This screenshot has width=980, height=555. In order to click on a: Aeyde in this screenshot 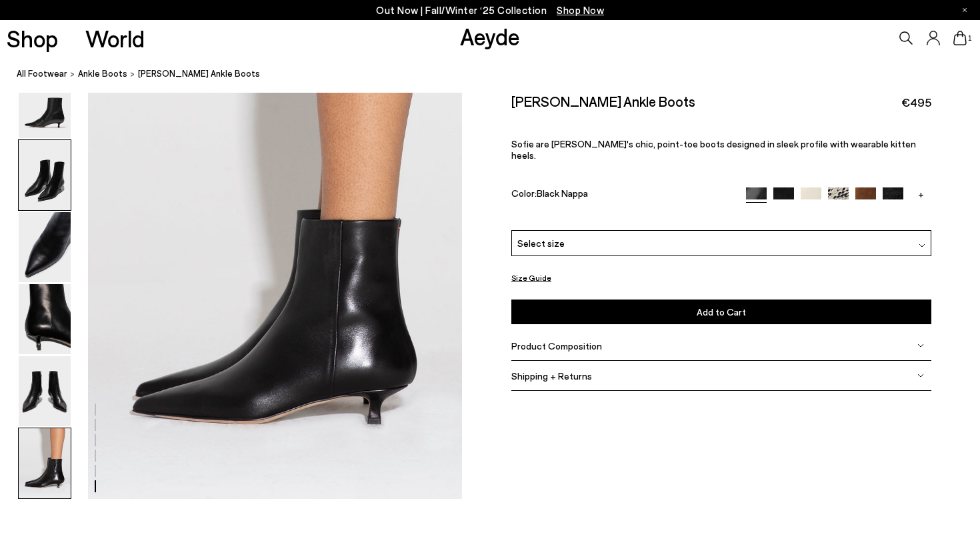, I will do `click(490, 36)`.